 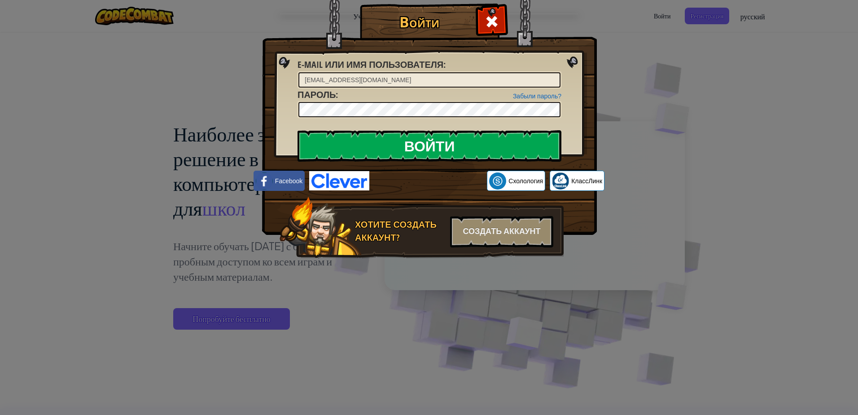 What do you see at coordinates (289, 181) in the screenshot?
I see `span: Facebook` at bounding box center [289, 181].